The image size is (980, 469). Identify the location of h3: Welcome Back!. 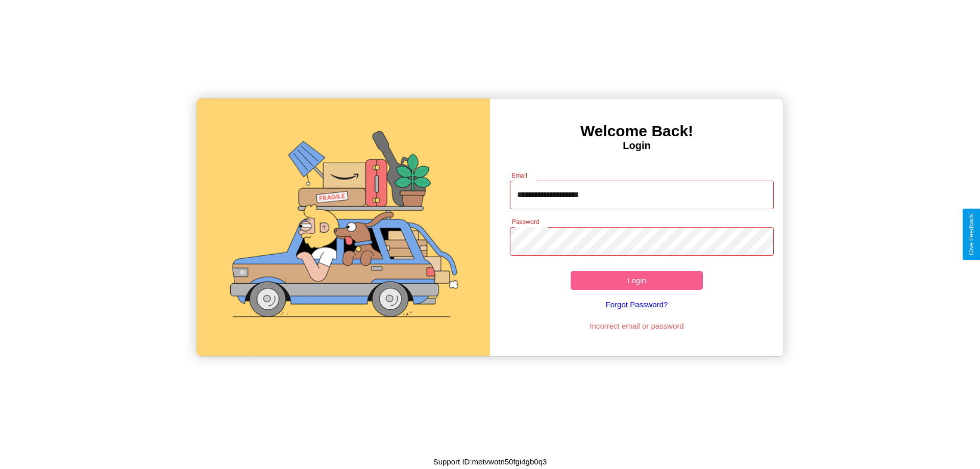
(637, 131).